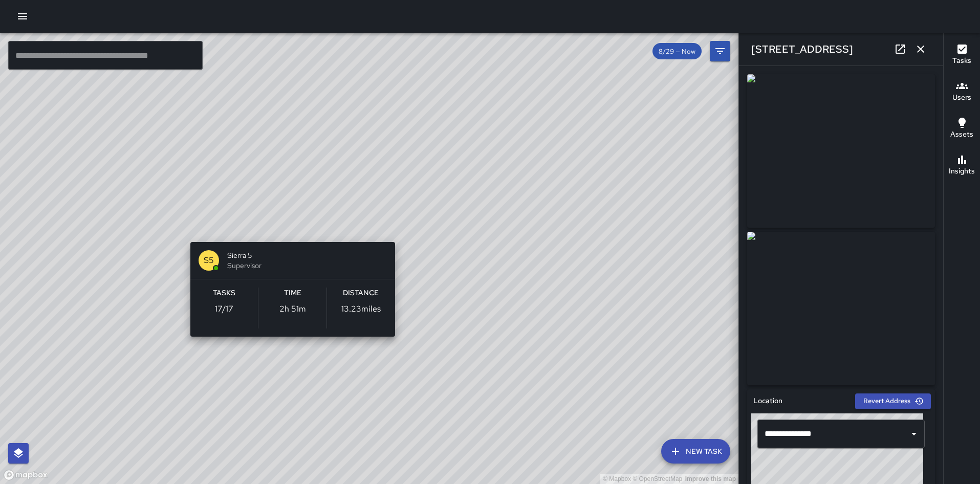 This screenshot has width=980, height=484. Describe the element at coordinates (962, 92) in the screenshot. I see `button: Users` at that location.